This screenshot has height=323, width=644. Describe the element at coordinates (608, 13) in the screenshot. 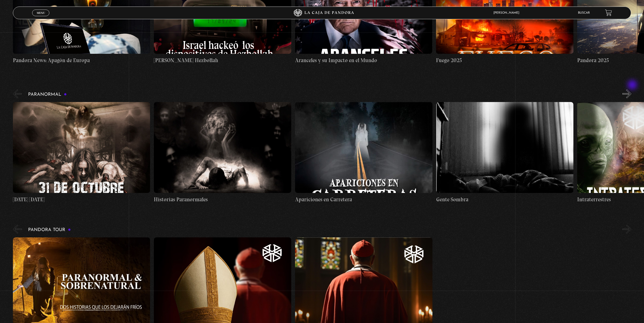

I see `a: View your shopping cart` at that location.